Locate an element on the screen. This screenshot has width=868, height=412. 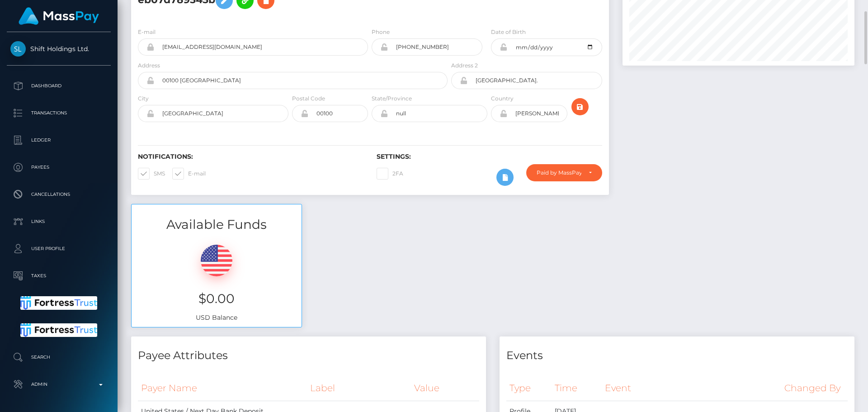
p: User Profile is located at coordinates (59, 249).